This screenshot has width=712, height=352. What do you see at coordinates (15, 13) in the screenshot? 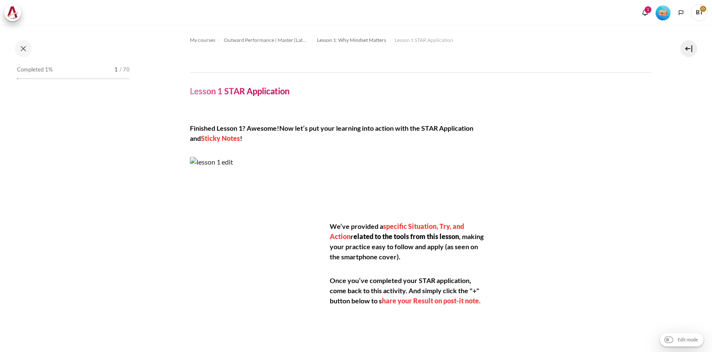
I see `a: Architeck Architeck` at bounding box center [15, 13].